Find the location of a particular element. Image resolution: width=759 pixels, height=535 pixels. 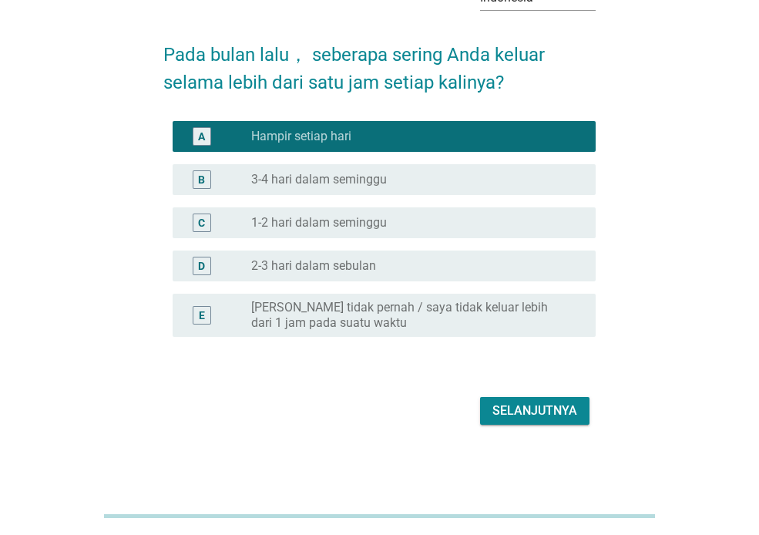

div: E is located at coordinates (202, 314).